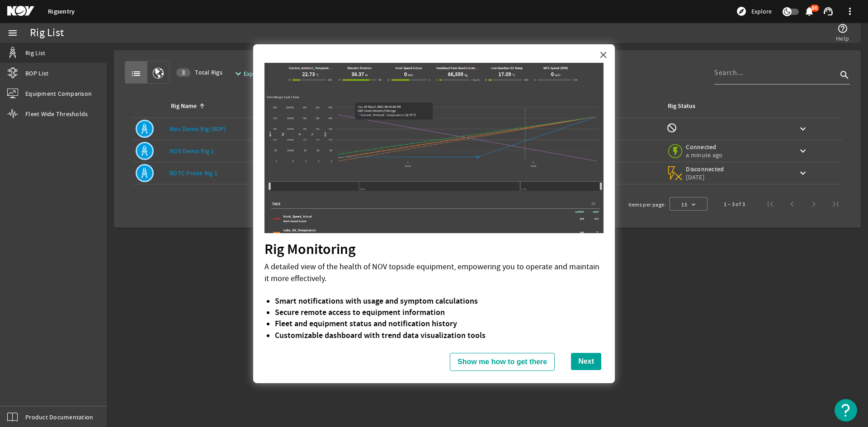 This screenshot has width=868, height=427. Describe the element at coordinates (58, 93) in the screenshot. I see `span: Equipment Comparison` at that location.